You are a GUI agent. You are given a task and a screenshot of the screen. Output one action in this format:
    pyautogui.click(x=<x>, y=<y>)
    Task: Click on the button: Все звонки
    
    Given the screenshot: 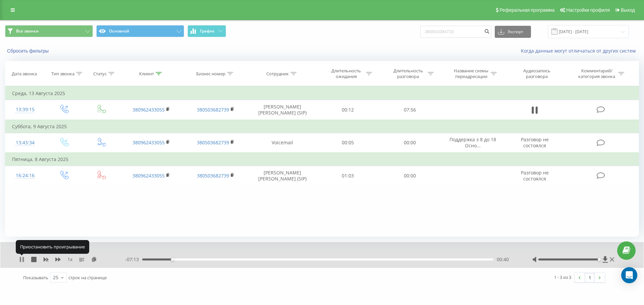 What is the action you would take?
    pyautogui.click(x=49, y=31)
    